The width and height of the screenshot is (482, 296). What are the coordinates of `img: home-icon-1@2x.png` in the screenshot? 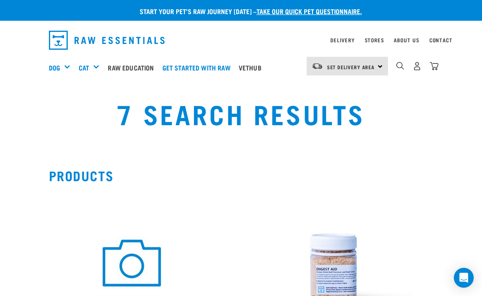 It's located at (400, 66).